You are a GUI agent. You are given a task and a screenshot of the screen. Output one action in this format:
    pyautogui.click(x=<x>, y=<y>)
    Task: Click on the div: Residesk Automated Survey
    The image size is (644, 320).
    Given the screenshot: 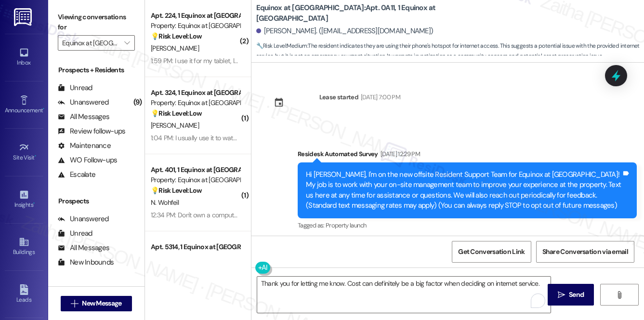 What is the action you would take?
    pyautogui.click(x=468, y=156)
    